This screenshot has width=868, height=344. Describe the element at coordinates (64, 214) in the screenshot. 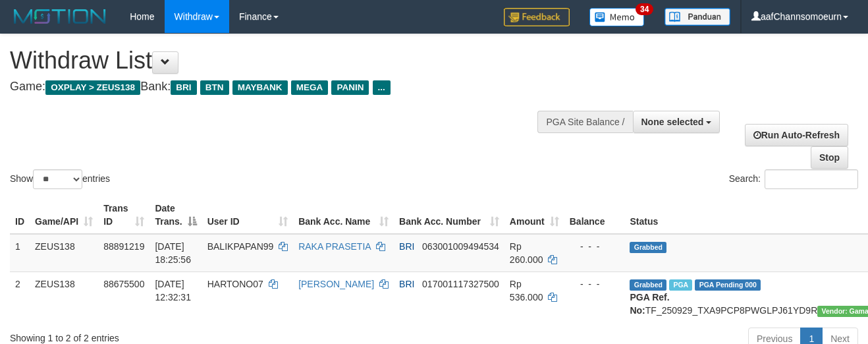

I see `th: Game/API: activate to sort column ascending` at that location.